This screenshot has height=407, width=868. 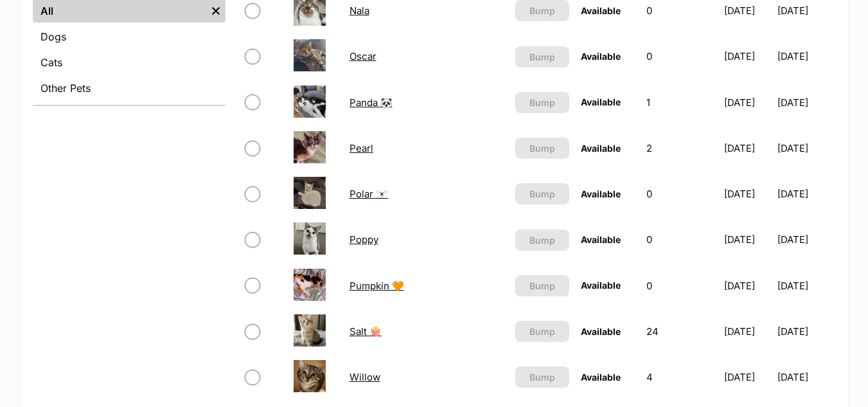 I want to click on td: 1, so click(x=679, y=102).